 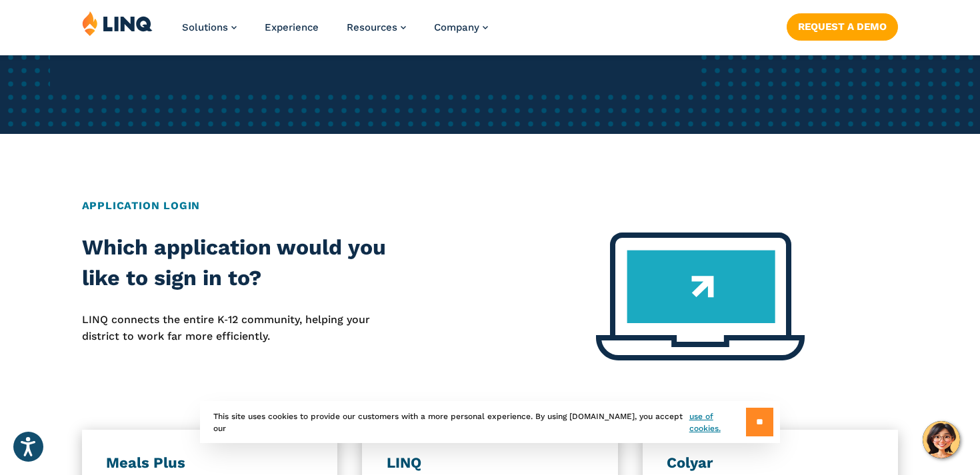 I want to click on a: Request a Demo, so click(x=842, y=27).